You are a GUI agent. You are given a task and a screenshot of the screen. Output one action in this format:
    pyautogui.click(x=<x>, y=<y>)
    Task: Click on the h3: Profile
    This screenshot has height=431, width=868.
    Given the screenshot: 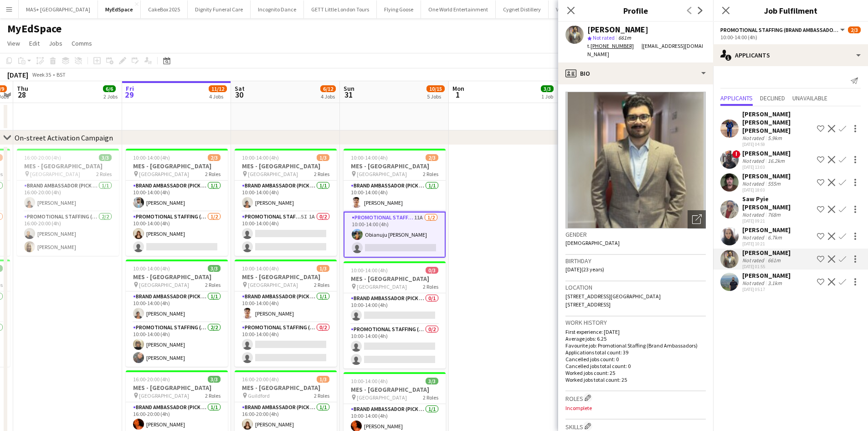 What is the action you would take?
    pyautogui.click(x=636, y=10)
    